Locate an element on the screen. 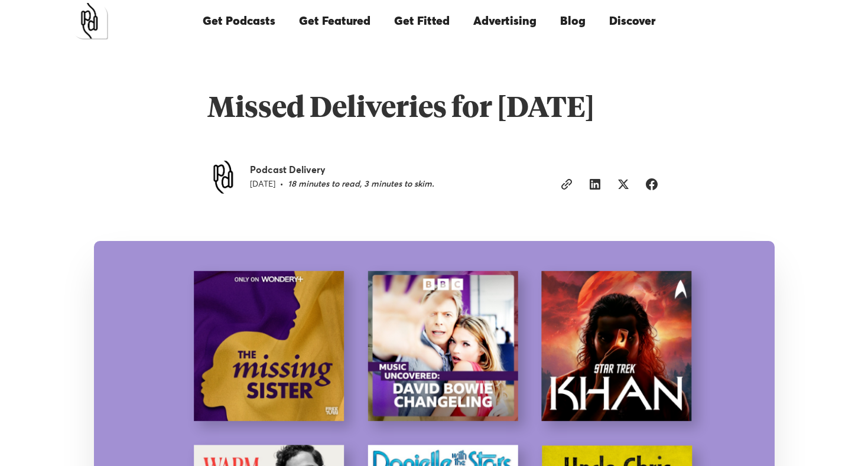 The image size is (868, 466). div: Podcast Delivery is located at coordinates (342, 170).